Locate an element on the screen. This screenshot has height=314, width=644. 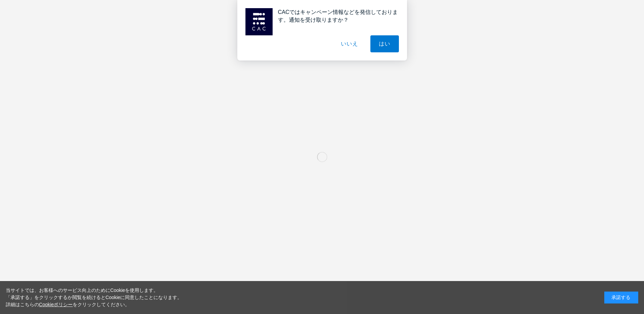
div: 承諾する is located at coordinates (621, 297).